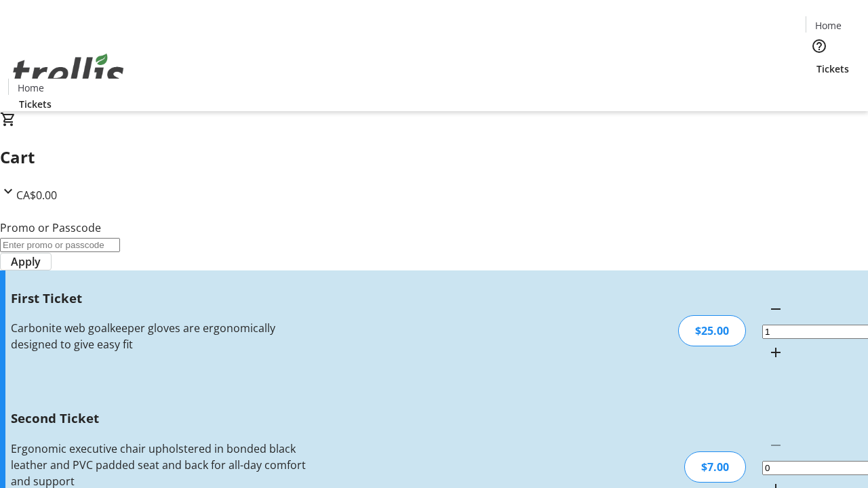 This screenshot has height=488, width=868. What do you see at coordinates (159, 298) in the screenshot?
I see `h3: First Ticket` at bounding box center [159, 298].